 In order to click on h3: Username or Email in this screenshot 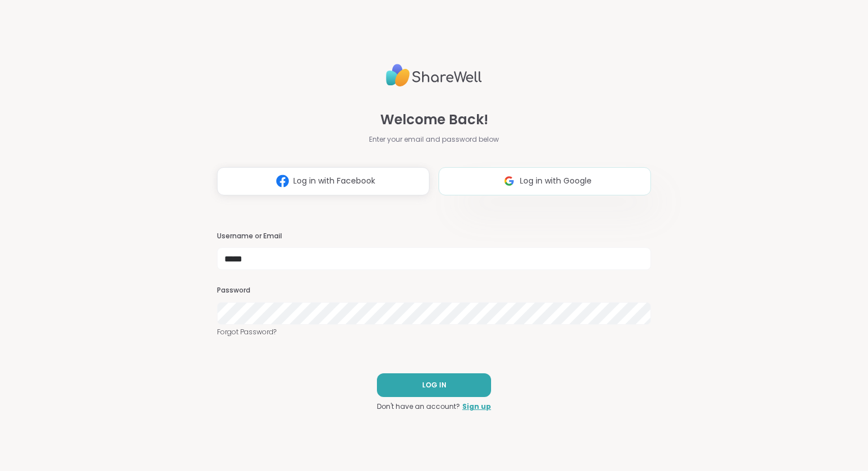, I will do `click(434, 236)`.